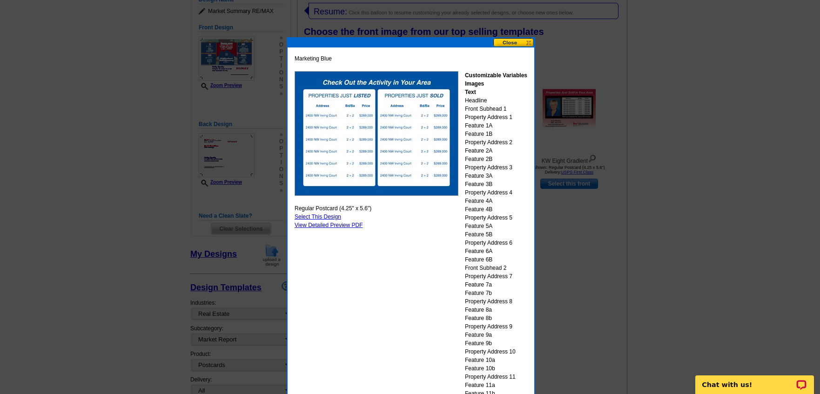 The width and height of the screenshot is (820, 394). Describe the element at coordinates (318, 217) in the screenshot. I see `a: Select This Design` at that location.